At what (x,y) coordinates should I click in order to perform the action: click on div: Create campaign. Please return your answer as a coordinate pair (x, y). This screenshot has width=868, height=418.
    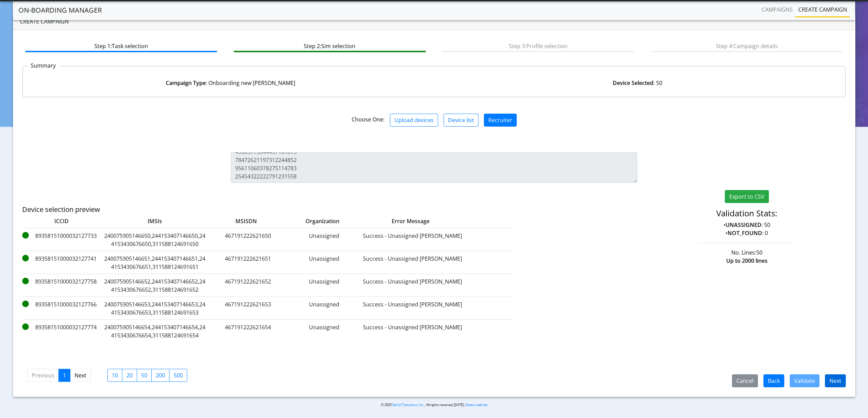
    Looking at the image, I should click on (434, 22).